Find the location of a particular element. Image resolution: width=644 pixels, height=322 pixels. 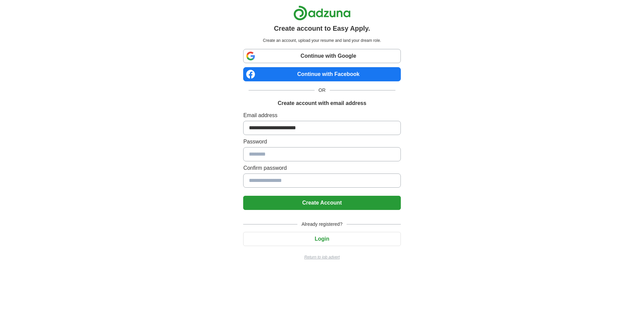

a: Return to job advert is located at coordinates (322, 257).